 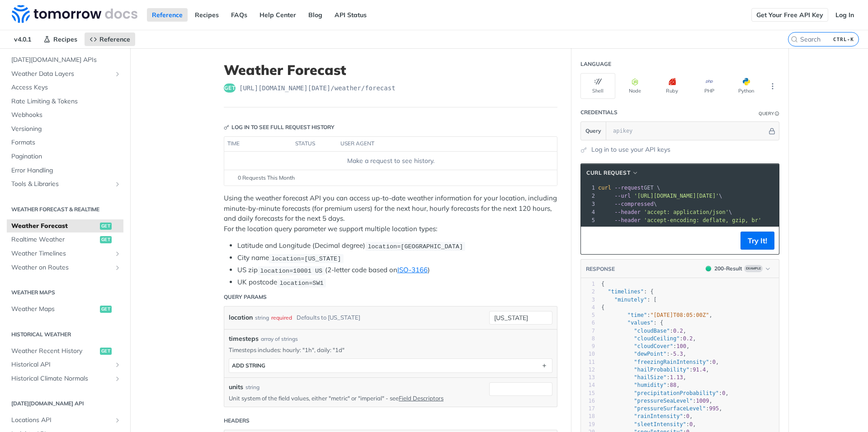 What do you see at coordinates (240, 318) in the screenshot?
I see `label: location` at bounding box center [240, 318].